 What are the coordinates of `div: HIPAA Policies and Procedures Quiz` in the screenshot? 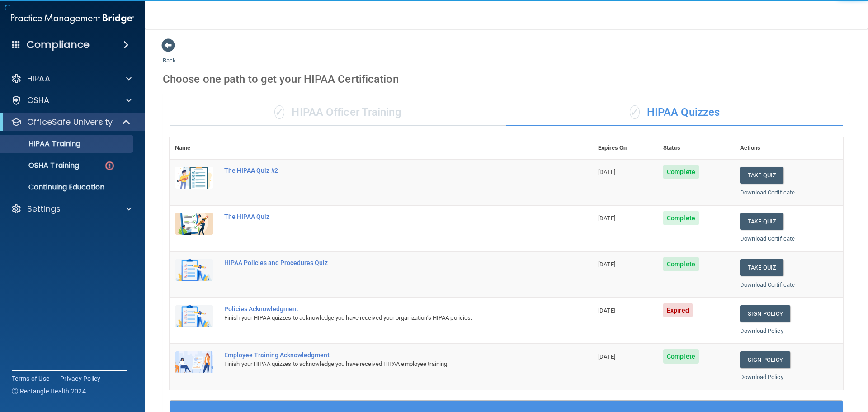 It's located at (385, 263).